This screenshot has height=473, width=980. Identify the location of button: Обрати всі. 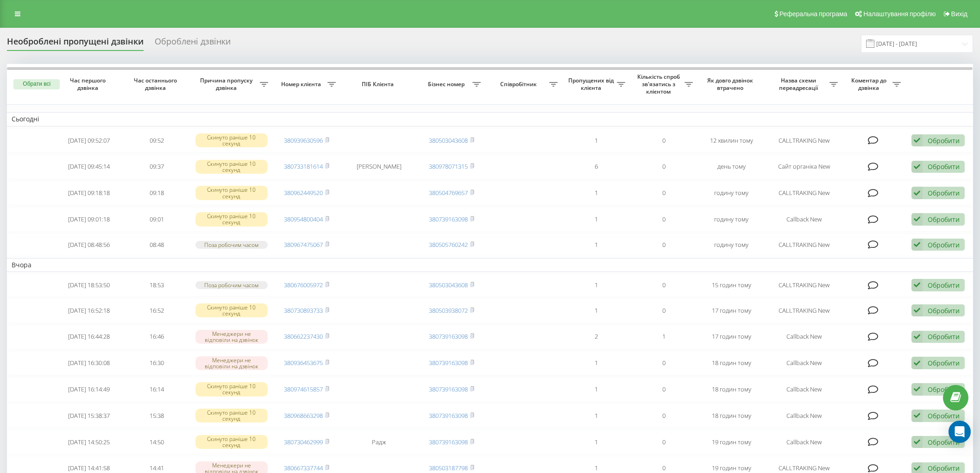
(36, 84).